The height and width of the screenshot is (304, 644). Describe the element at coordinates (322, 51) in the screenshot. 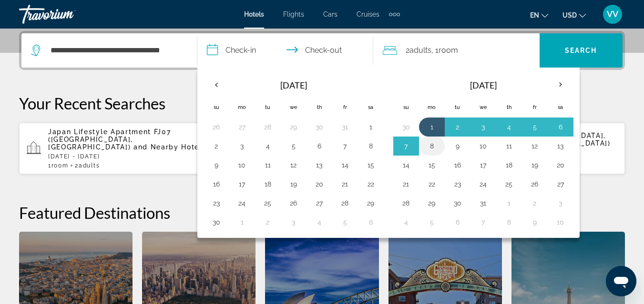

I see `div: Search widget` at that location.